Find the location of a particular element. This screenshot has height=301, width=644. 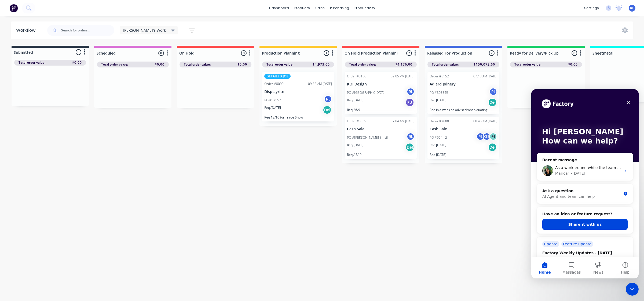

div: Workflow is located at coordinates (27, 30).